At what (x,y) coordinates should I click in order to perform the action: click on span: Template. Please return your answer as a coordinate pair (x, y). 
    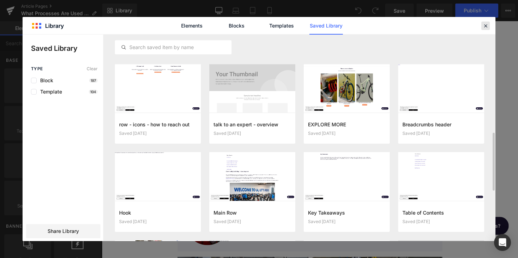
    Looking at the image, I should click on (49, 92).